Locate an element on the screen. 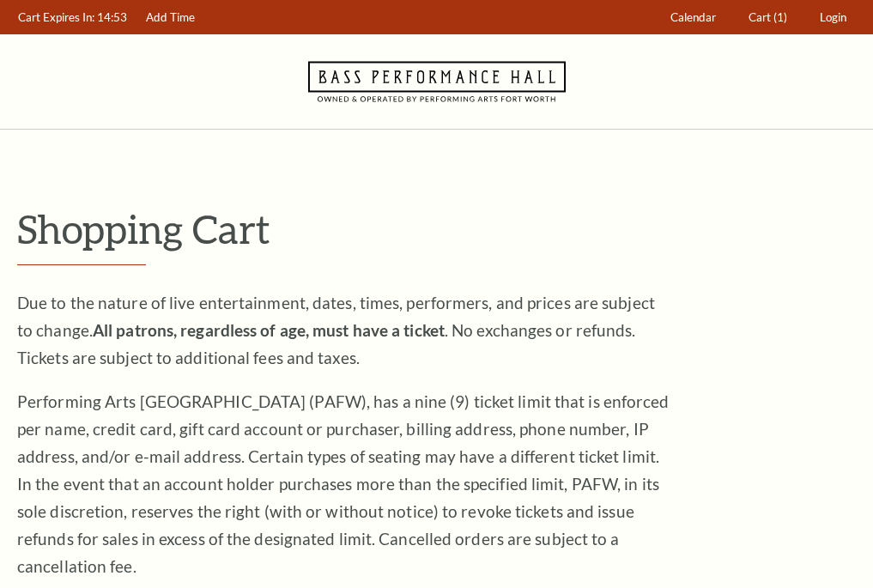  span: Cart is located at coordinates (760, 17).